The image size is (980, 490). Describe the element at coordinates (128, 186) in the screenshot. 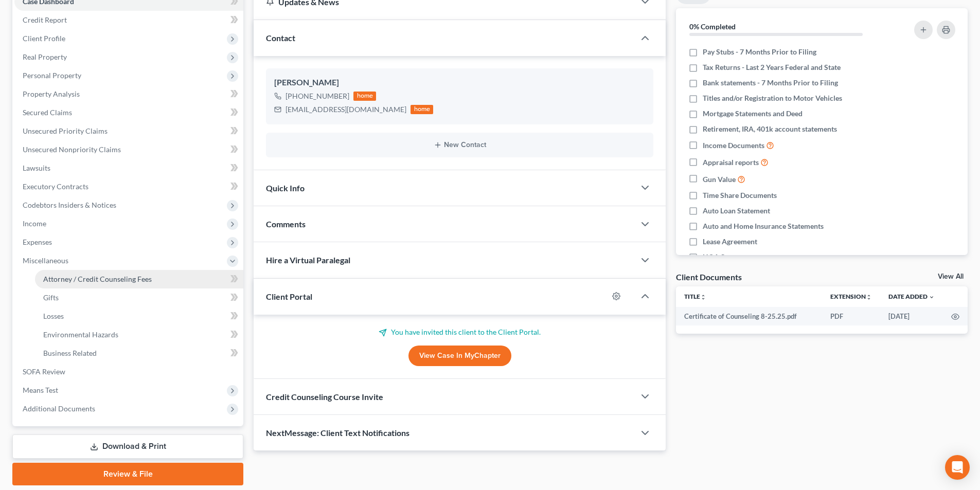

I see `a: Executory Contracts` at that location.